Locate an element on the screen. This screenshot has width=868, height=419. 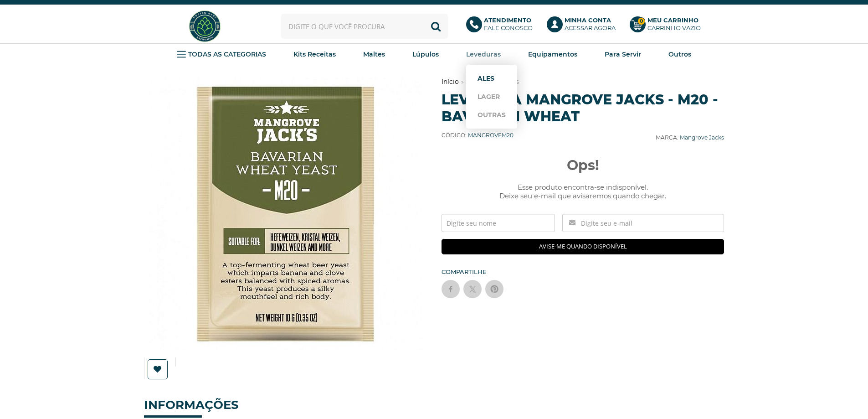
img: facebook sharing button is located at coordinates (451, 289).